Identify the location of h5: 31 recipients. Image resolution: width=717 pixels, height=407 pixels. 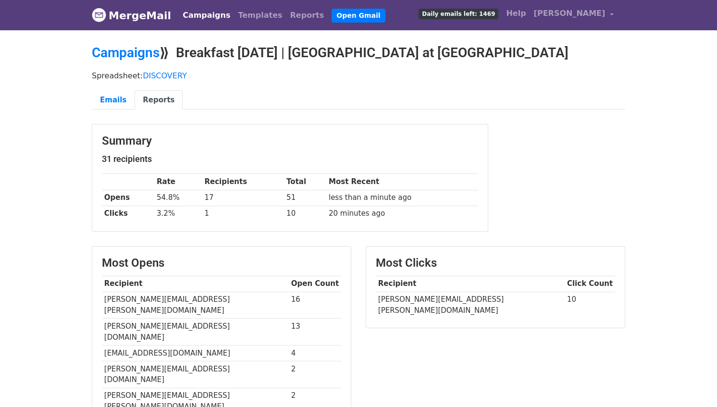
(290, 159).